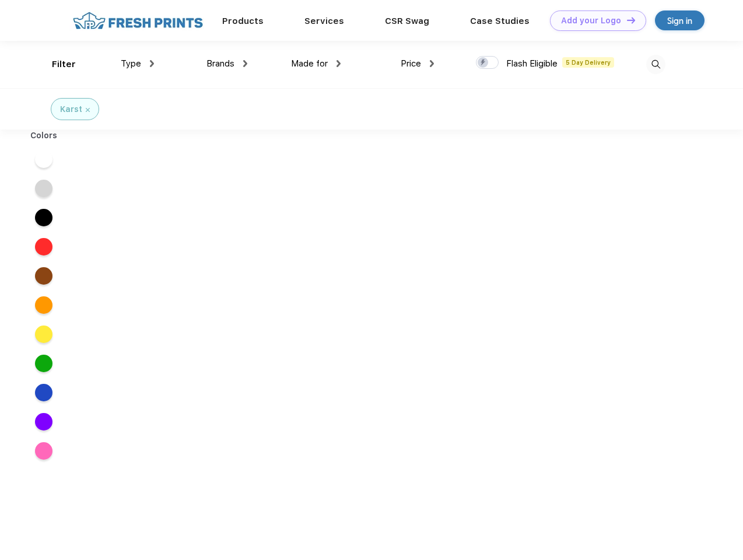 The image size is (743, 560). Describe the element at coordinates (655, 64) in the screenshot. I see `img: desktop_search.svg` at that location.